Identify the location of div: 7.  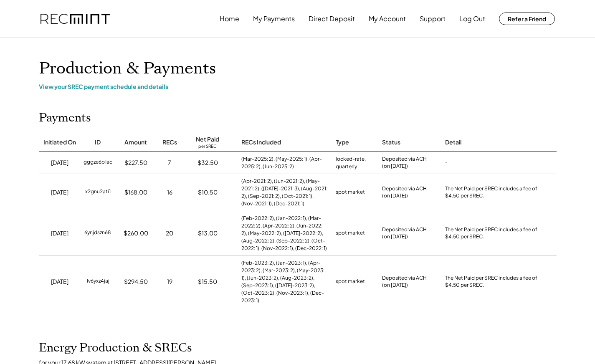
(170, 162).